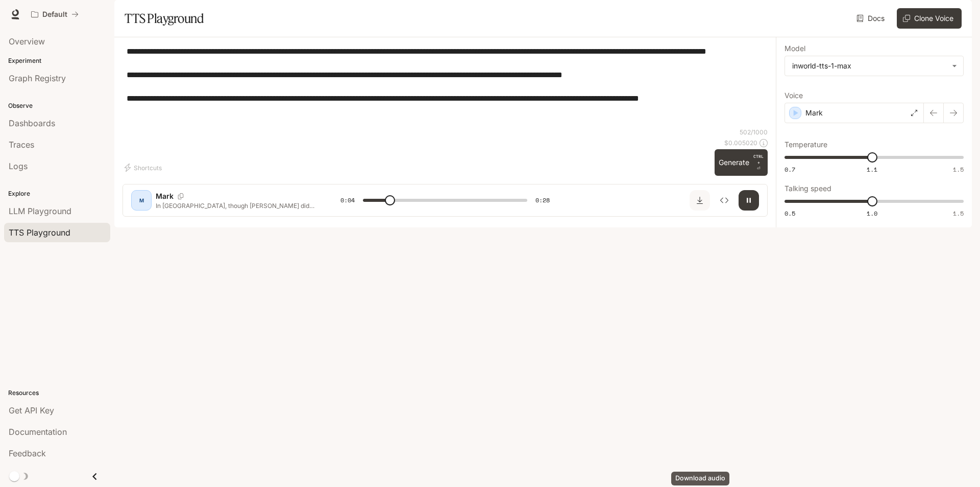  I want to click on span: 0:04, so click(348, 200).